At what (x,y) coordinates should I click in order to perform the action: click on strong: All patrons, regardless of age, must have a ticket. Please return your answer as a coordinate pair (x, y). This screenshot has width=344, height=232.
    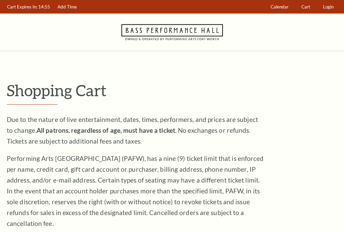
    Looking at the image, I should click on (106, 130).